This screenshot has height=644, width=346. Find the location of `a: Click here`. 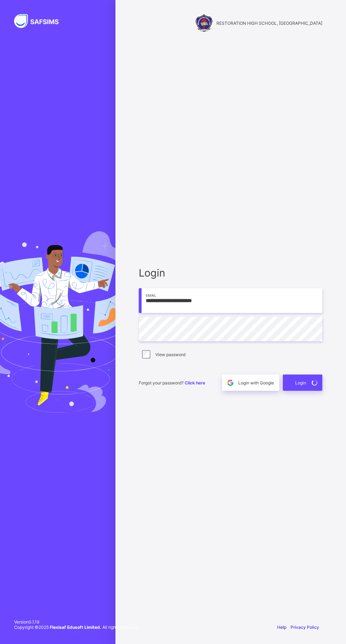

a: Click here is located at coordinates (195, 383).